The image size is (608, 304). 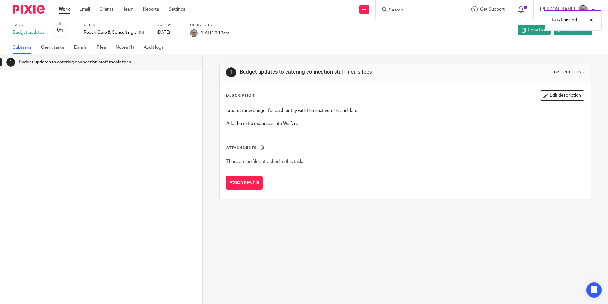 I want to click on label: Closed by, so click(x=210, y=25).